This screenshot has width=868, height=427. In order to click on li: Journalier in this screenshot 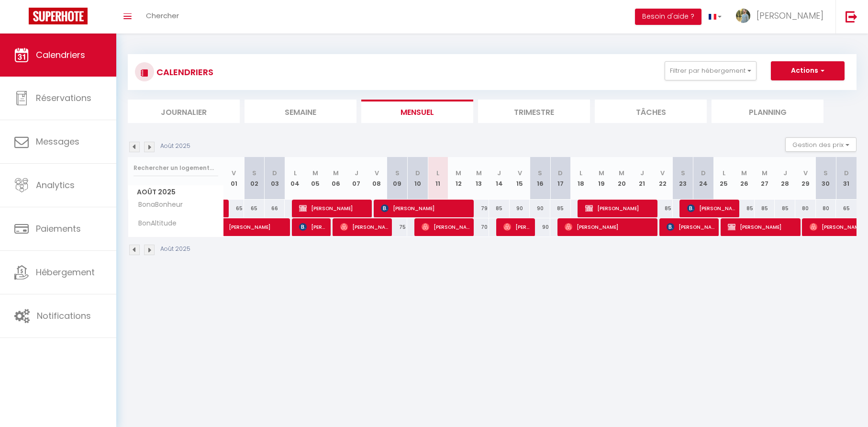, I will do `click(184, 111)`.